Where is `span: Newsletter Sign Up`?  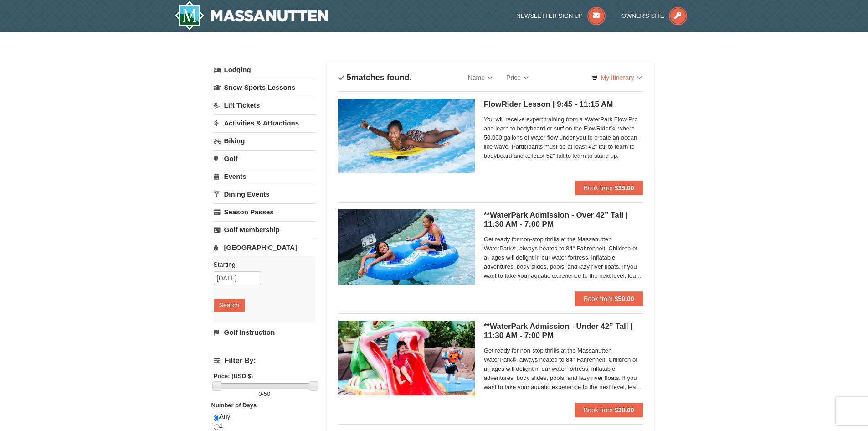
span: Newsletter Sign Up is located at coordinates (550, 15).